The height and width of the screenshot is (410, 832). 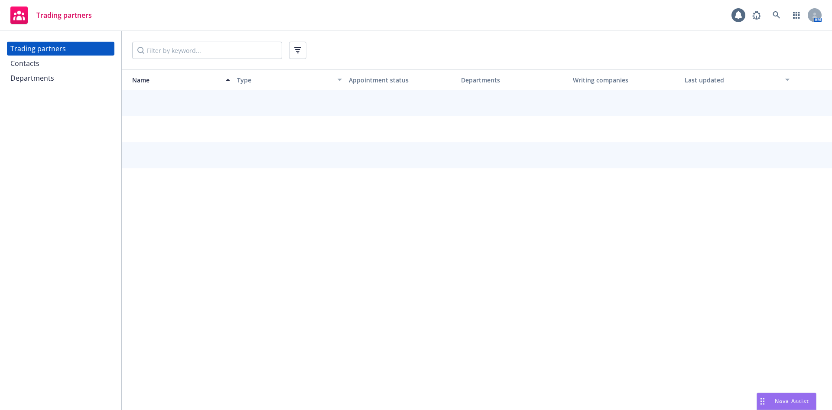 I want to click on a: Contacts, so click(x=61, y=63).